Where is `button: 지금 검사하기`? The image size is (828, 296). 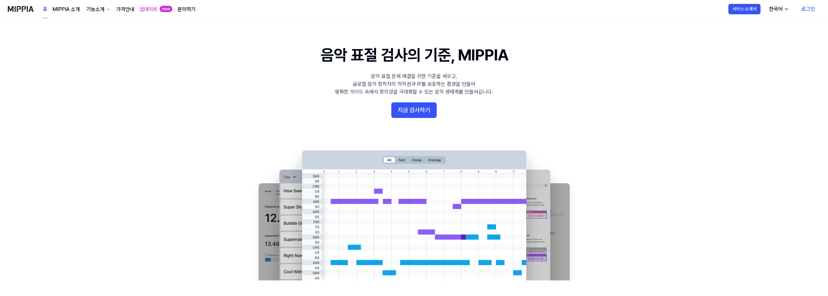
button: 지금 검사하기 is located at coordinates (414, 110).